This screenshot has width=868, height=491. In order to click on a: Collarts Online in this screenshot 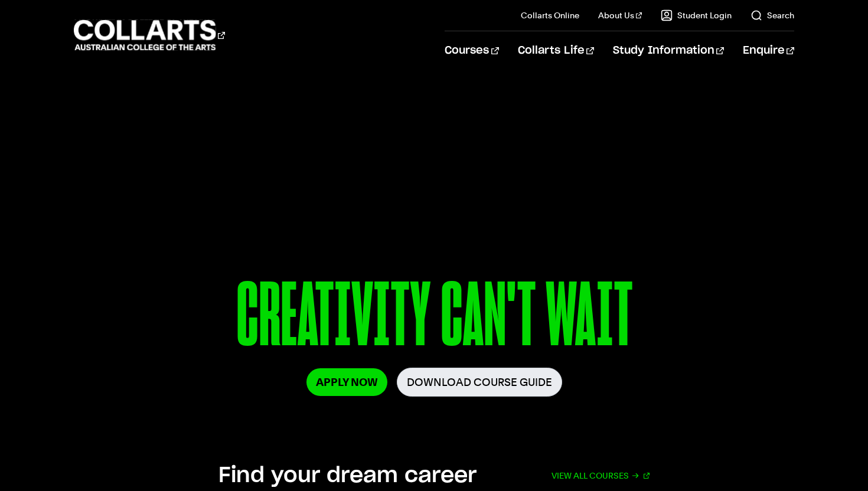, I will do `click(550, 15)`.